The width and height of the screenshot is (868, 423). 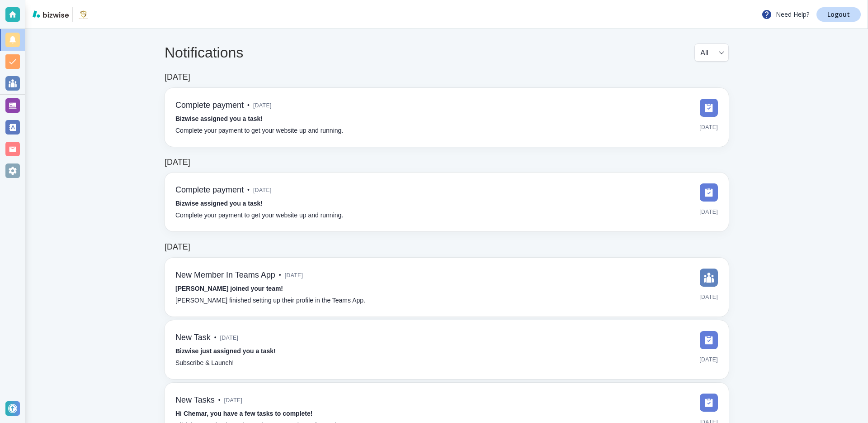 I want to click on img: DashboardSidebarTeams.svg, so click(x=709, y=277).